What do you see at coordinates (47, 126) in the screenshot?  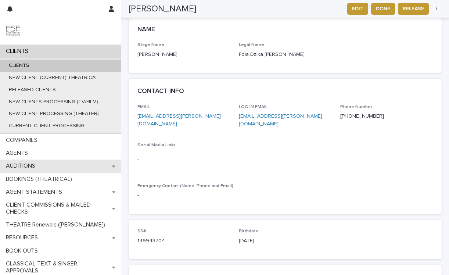 I see `p: CURRENT CLIENT PROCESSING` at bounding box center [47, 126].